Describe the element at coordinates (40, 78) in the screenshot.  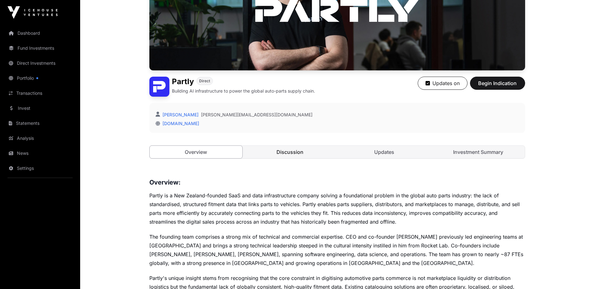
I see `a: Portfolio` at that location.